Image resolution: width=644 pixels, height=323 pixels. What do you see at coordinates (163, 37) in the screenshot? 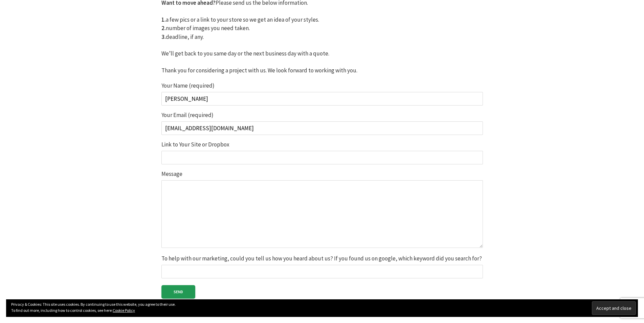
I see `strong: 3.` at bounding box center [163, 37].